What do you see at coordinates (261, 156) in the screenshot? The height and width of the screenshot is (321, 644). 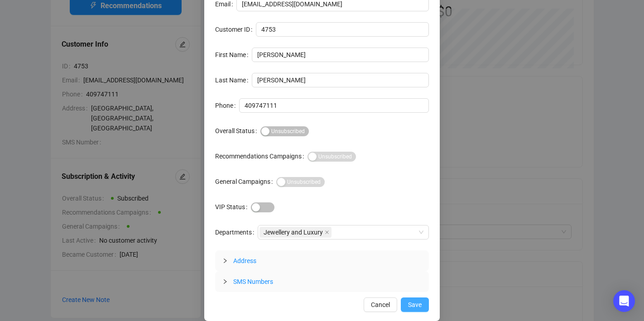 I see `label: Recommendations Campaigns` at bounding box center [261, 156].